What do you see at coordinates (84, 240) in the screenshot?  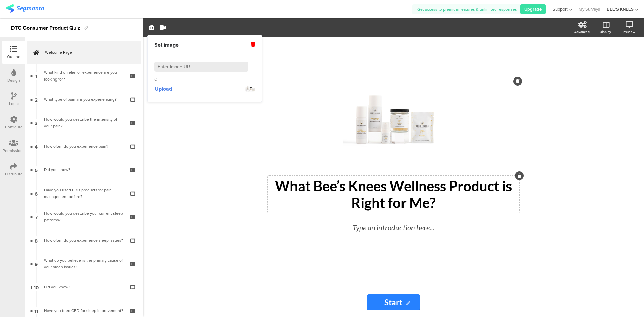 I see `a: 8 How often do you experience sleep issues?` at bounding box center [84, 240].